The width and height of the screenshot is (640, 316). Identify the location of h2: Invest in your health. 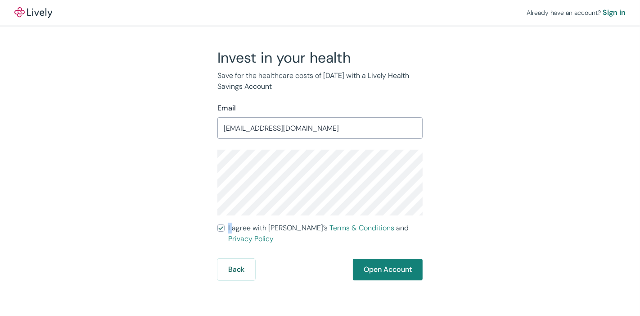
(320, 58).